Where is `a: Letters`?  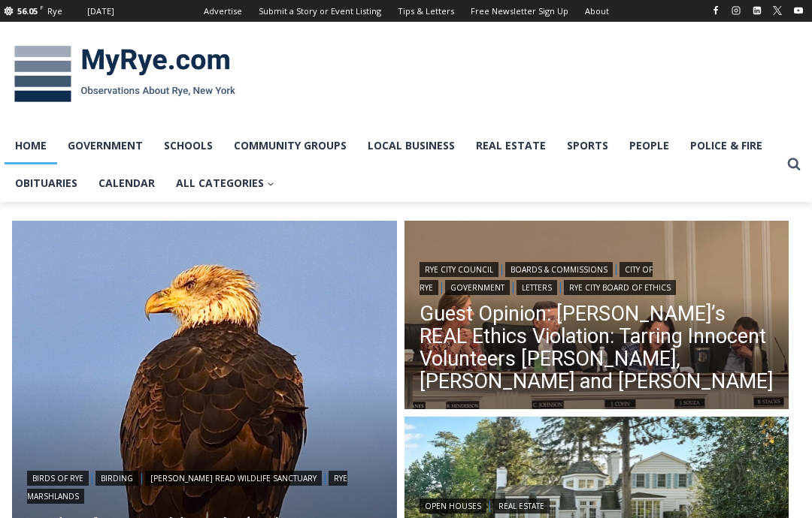 a: Letters is located at coordinates (537, 288).